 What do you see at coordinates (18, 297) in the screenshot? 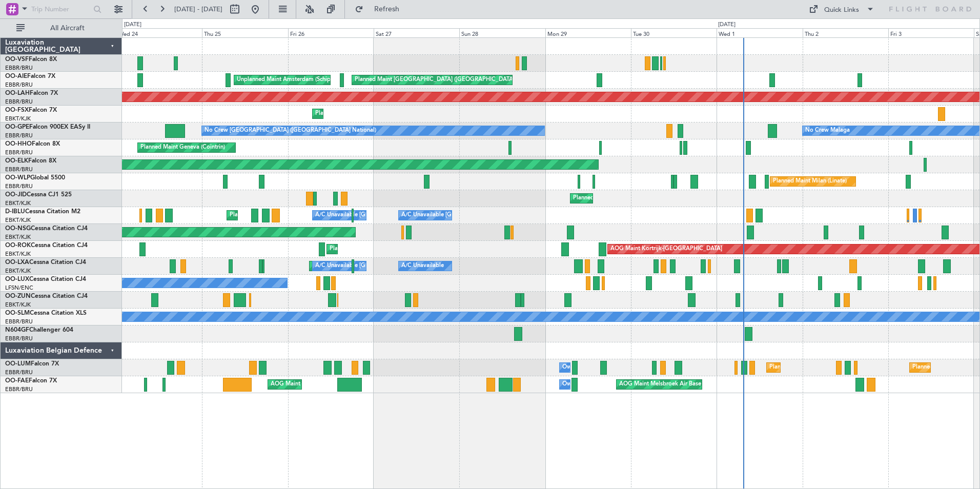
I see `span: OO-ZUN` at bounding box center [18, 297].